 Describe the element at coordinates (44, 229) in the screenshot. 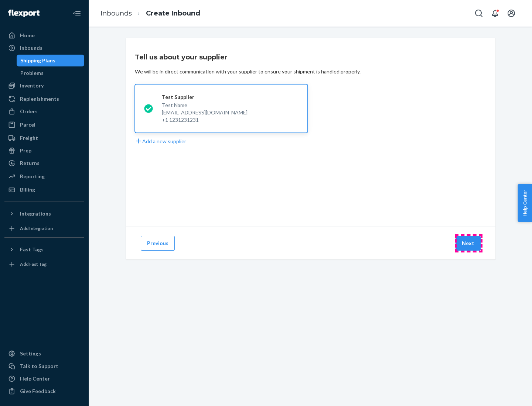

I see `a: Add Integration` at that location.